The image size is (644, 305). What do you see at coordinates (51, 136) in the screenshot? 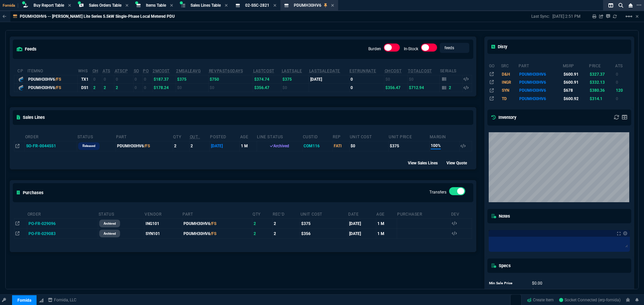
I see `th: Order` at bounding box center [51, 136].